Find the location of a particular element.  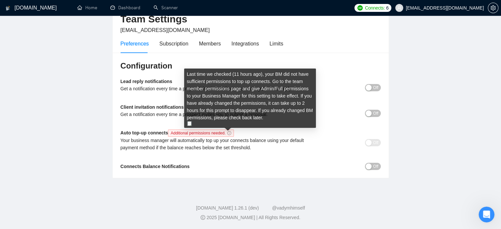

span: user is located at coordinates (399, 8).